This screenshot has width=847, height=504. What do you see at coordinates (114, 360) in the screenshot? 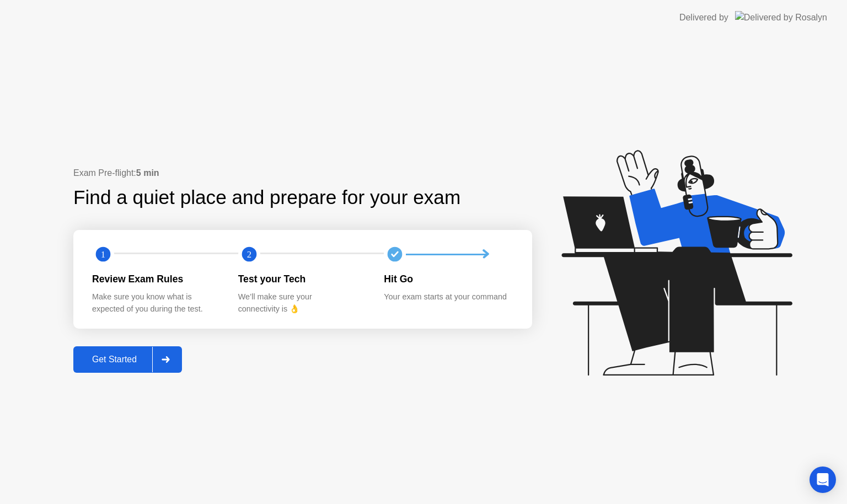
I see `div: Get Started` at bounding box center [114, 360].